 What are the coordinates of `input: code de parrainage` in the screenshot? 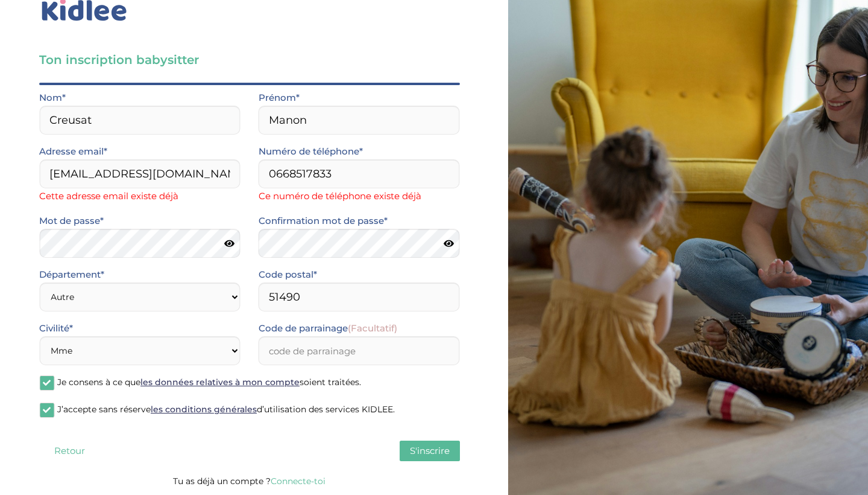 It's located at (359, 350).